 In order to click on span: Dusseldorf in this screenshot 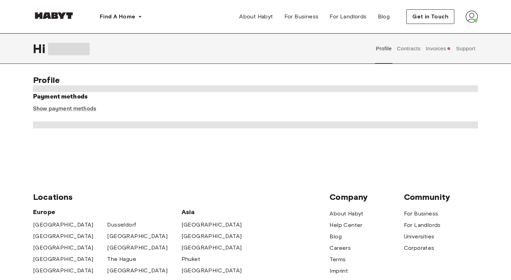, I will do `click(121, 225)`.